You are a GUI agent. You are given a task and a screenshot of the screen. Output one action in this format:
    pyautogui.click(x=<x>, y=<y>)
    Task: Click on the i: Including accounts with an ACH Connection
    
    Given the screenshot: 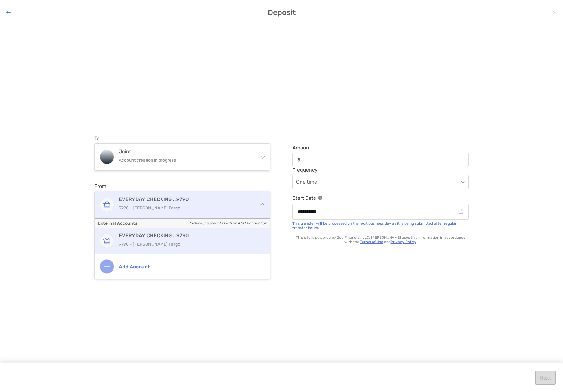 What is the action you would take?
    pyautogui.click(x=228, y=223)
    